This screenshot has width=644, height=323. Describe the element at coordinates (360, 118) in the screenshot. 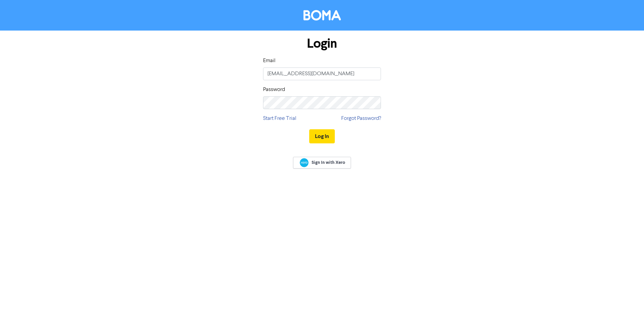

I see `a: Forgot Password?` at that location.